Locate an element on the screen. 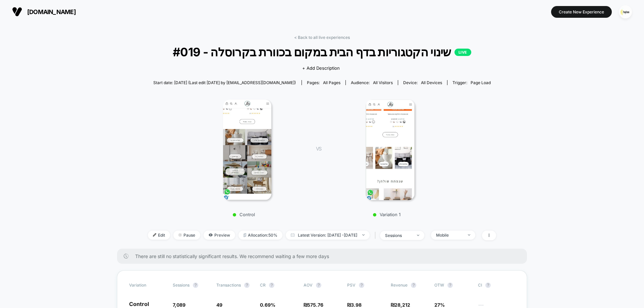  span: Preview is located at coordinates (219, 236).